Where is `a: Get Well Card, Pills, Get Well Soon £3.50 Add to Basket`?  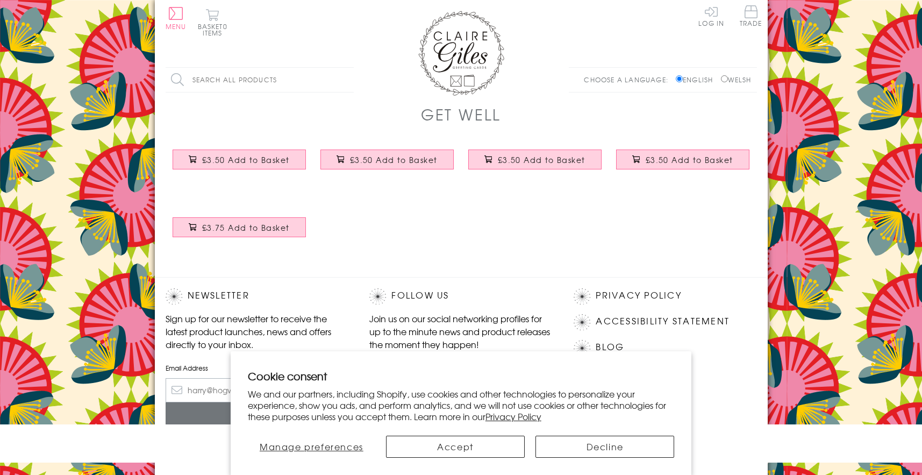
a: Get Well Card, Pills, Get Well Soon £3.50 Add to Basket is located at coordinates (535, 165).